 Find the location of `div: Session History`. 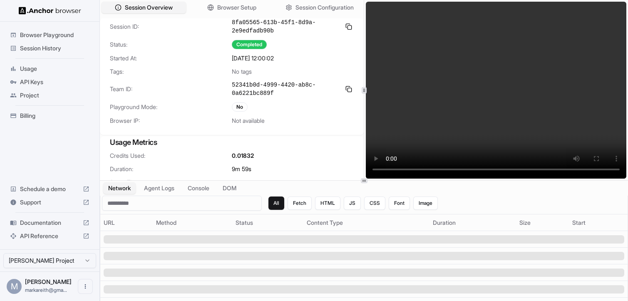

div: Session History is located at coordinates (50, 48).